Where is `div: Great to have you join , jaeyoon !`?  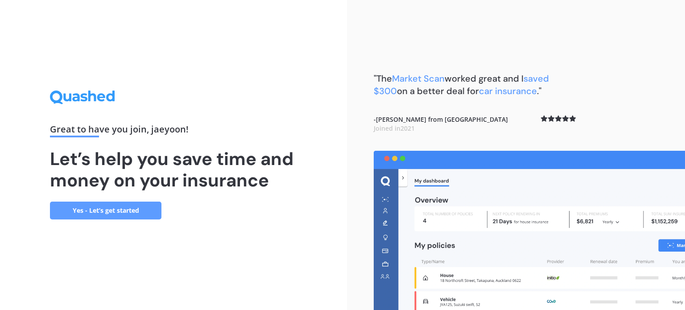
div: Great to have you join , jaeyoon ! is located at coordinates (173, 131).